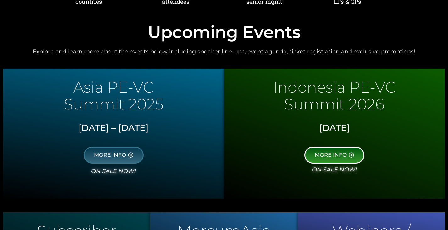 The image size is (448, 230). I want to click on h2: Upcoming Events, so click(224, 32).